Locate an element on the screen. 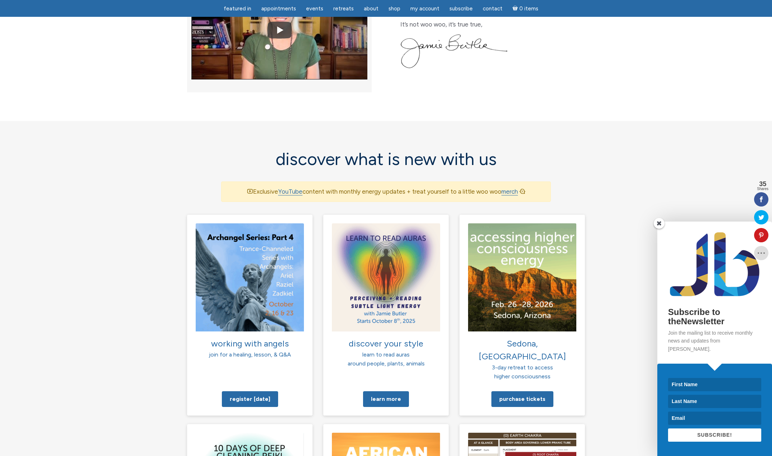  span: 0 items is located at coordinates (528, 9).